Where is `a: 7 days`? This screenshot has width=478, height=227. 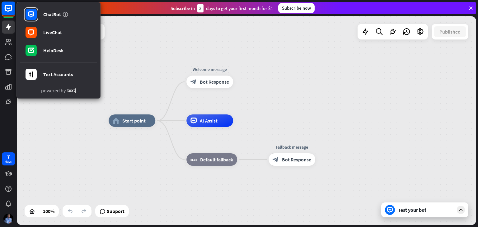
a: 7 days is located at coordinates (8, 159).